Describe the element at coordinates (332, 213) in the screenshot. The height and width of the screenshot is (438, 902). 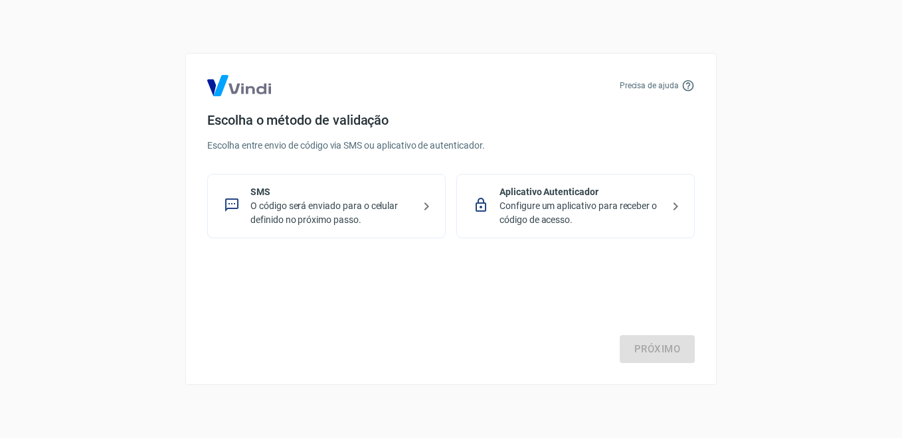
I see `p: O código será enviado para o celular definido no próximo passo.` at that location.